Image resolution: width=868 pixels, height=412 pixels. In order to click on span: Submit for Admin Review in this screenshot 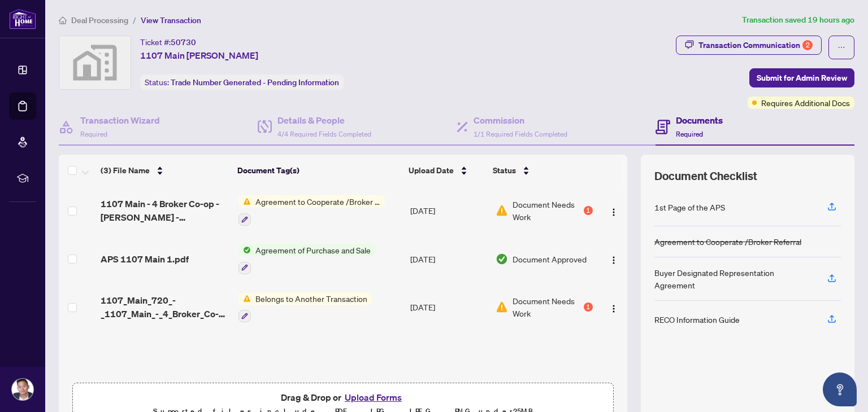, I will do `click(802, 77)`.